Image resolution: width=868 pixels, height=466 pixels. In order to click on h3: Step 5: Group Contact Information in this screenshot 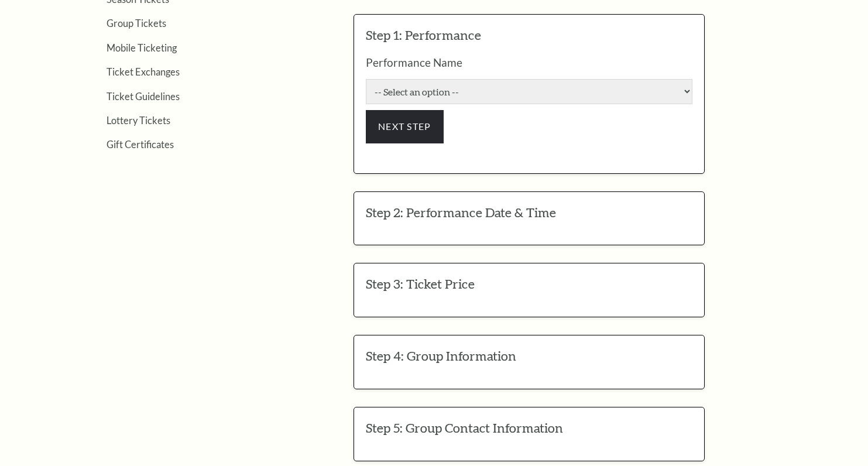, I will do `click(529, 428)`.